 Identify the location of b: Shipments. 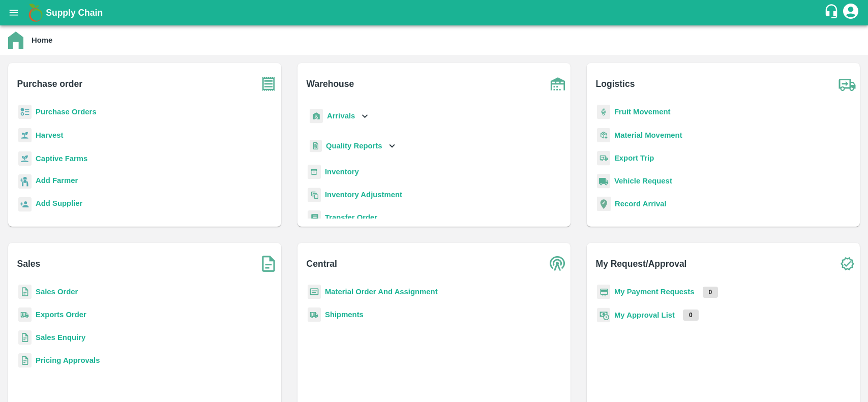
(344, 315).